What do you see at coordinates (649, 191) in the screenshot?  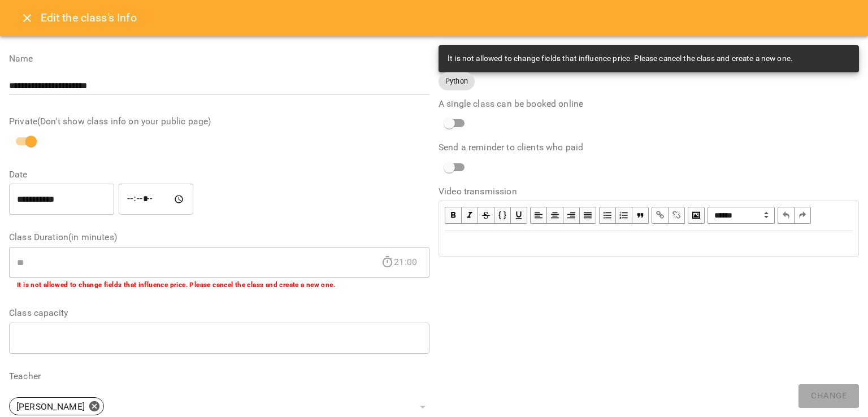 I see `label: Video transmission` at bounding box center [649, 191].